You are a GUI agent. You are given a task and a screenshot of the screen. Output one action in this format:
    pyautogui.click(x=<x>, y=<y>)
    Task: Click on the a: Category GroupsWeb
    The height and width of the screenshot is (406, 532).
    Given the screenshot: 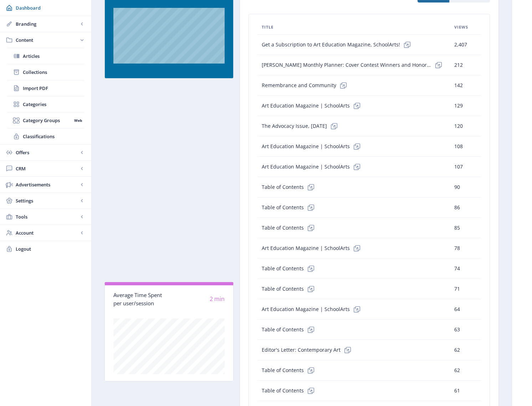 What is the action you would take?
    pyautogui.click(x=46, y=120)
    